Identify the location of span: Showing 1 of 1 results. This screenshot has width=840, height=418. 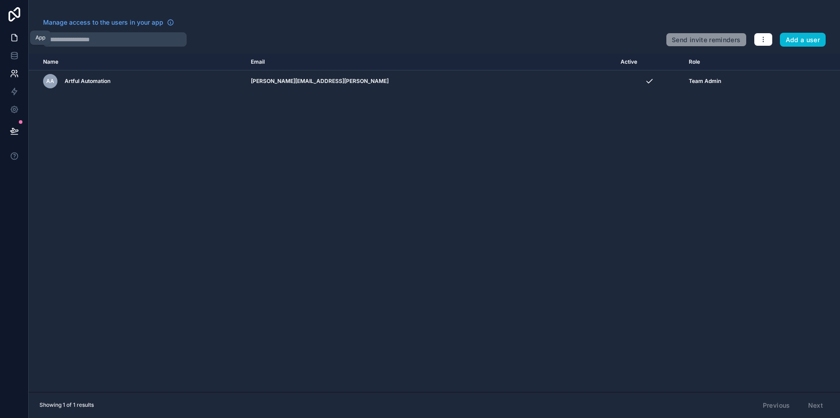
(66, 405).